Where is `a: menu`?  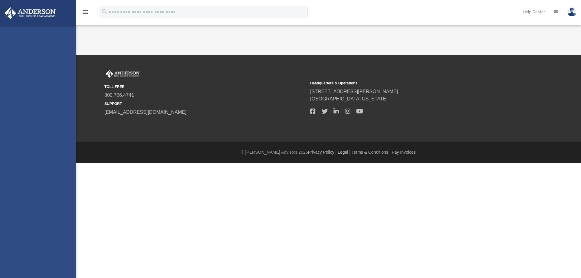 a: menu is located at coordinates (85, 14).